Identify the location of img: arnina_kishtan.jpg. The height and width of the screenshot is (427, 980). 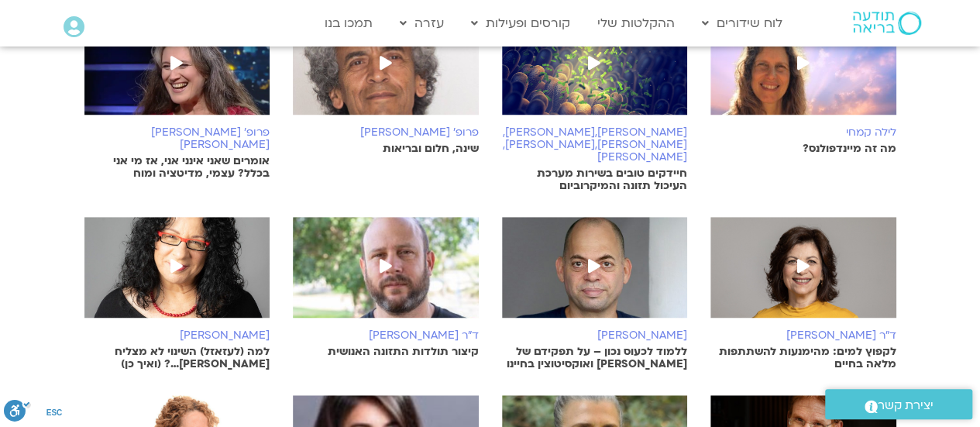
(177, 275).